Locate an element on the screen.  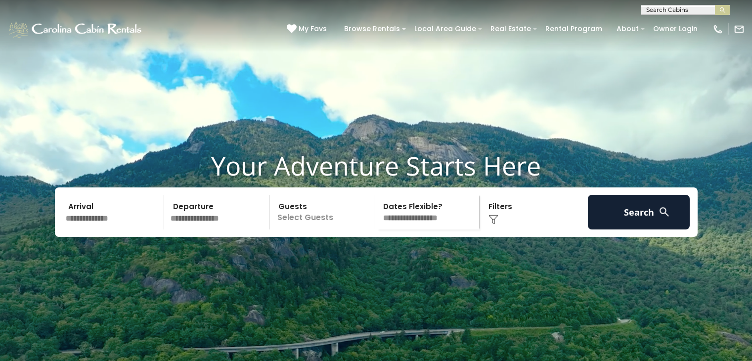
a: Local Area Guide is located at coordinates (445, 29).